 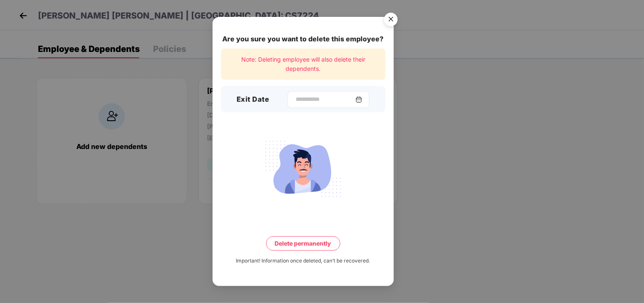 I want to click on div: Are you sure you want to delete this employee?, so click(x=303, y=39).